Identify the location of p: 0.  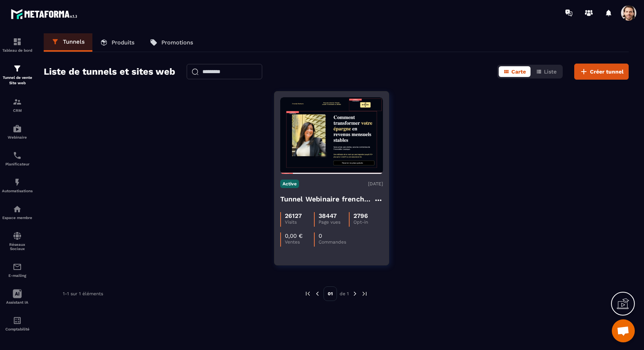
(320, 236).